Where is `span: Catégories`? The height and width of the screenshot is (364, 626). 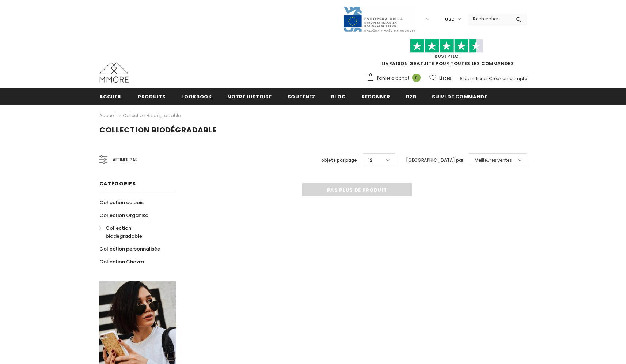
span: Catégories is located at coordinates (118, 183).